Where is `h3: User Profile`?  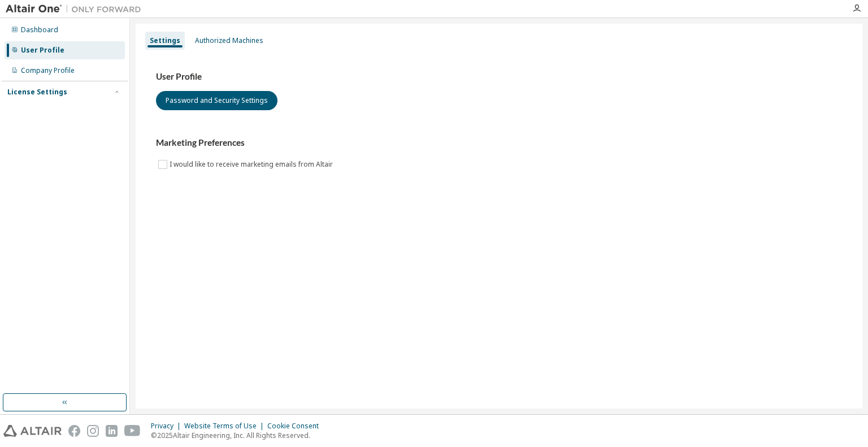 h3: User Profile is located at coordinates (499, 77).